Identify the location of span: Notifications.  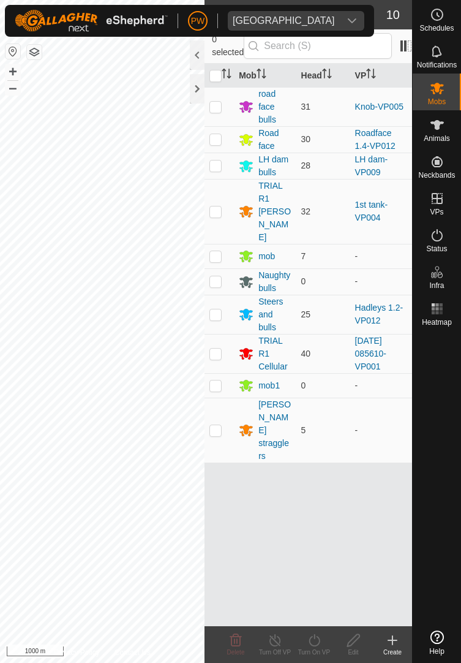
(437, 65).